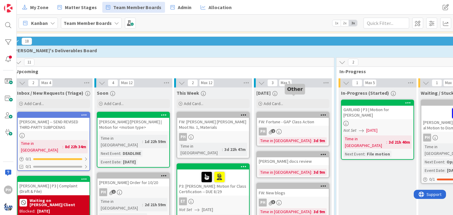 Image resolution: width=453 pixels, height=215 pixels. I want to click on span: Team Member Boards, so click(137, 7).